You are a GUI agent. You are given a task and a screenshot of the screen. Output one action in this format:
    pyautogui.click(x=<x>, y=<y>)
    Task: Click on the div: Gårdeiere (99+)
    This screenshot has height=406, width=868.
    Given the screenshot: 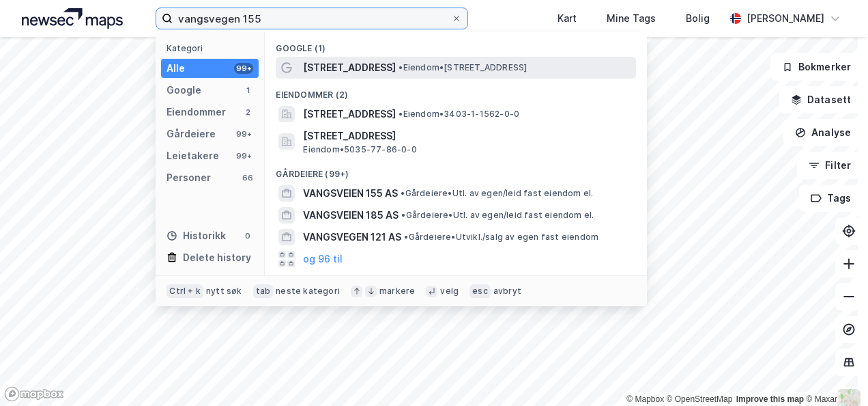 What is the action you would take?
    pyautogui.click(x=456, y=170)
    